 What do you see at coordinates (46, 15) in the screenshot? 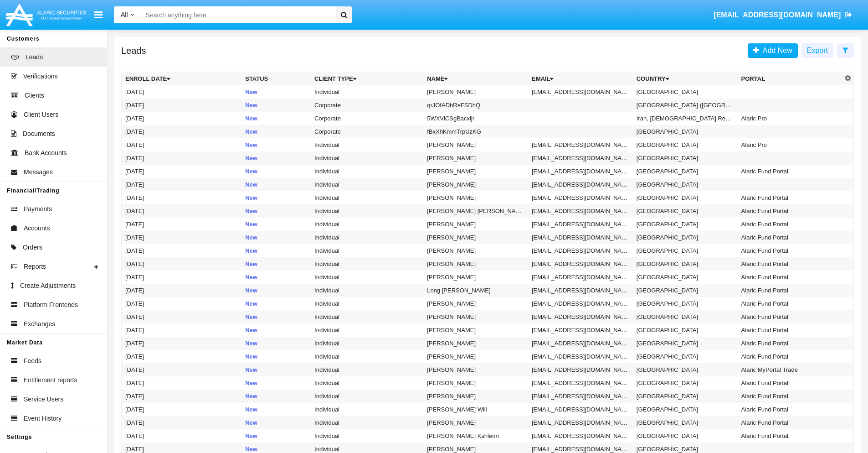
I see `img: Logo image` at bounding box center [46, 15].